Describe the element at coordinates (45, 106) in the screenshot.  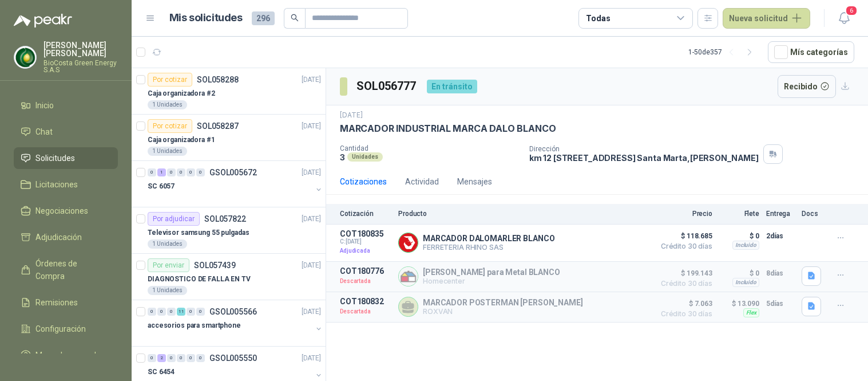
I see `span: Inicio` at that location.